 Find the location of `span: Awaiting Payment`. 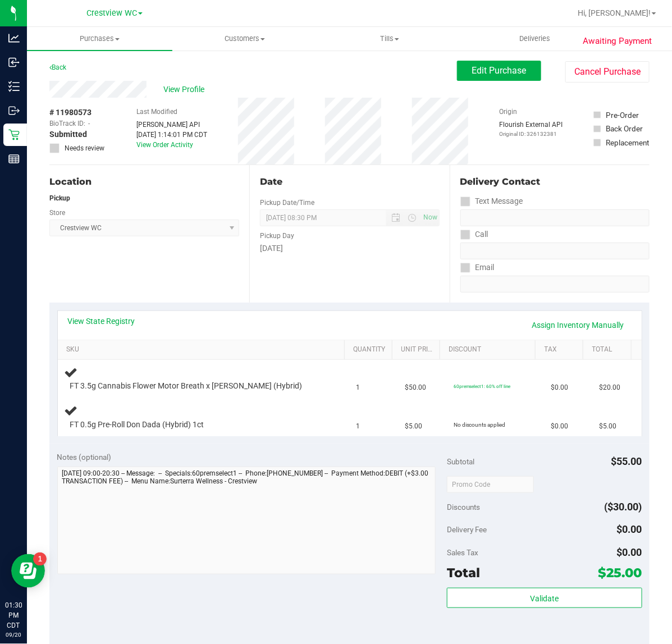

span: Awaiting Payment is located at coordinates (617, 41).